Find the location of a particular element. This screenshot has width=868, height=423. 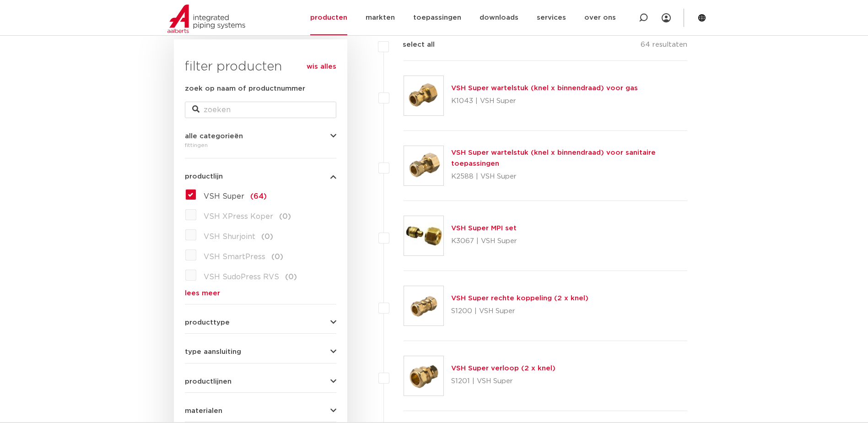

span: VSH Shurjoint is located at coordinates (230, 237).